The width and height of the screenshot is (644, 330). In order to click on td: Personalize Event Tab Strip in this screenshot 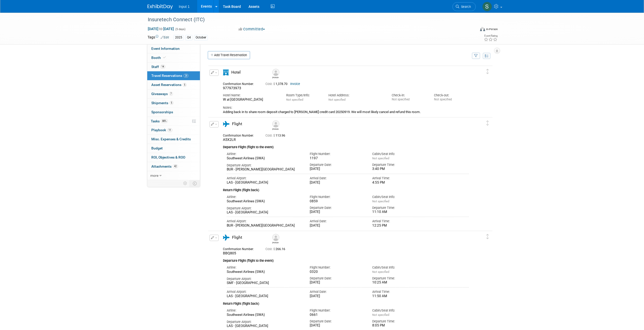, I will do `click(185, 183)`.